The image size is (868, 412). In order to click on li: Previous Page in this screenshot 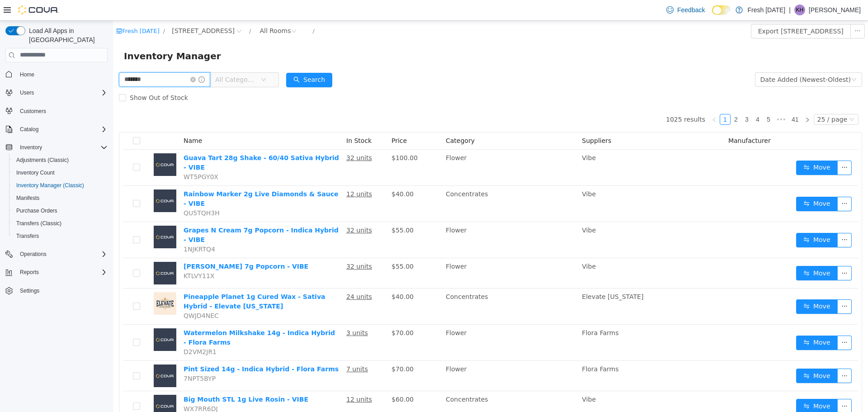, I will do `click(601, 99)`.